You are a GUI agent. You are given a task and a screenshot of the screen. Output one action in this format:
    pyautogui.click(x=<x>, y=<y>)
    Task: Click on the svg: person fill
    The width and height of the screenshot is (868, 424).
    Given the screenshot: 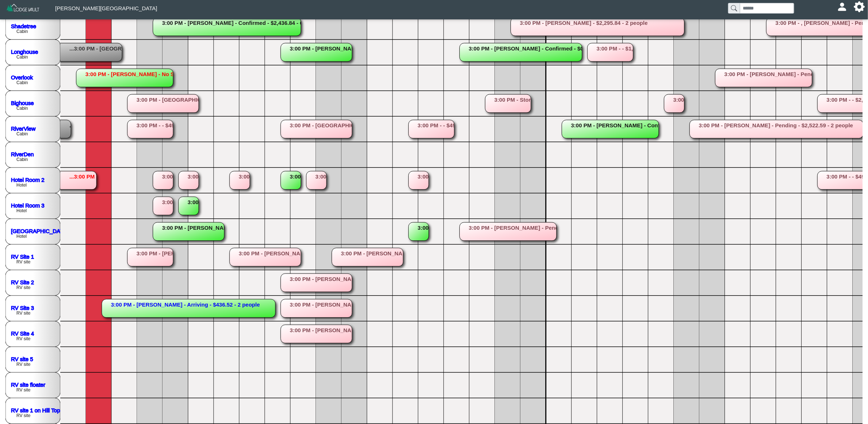 What is the action you would take?
    pyautogui.click(x=842, y=7)
    